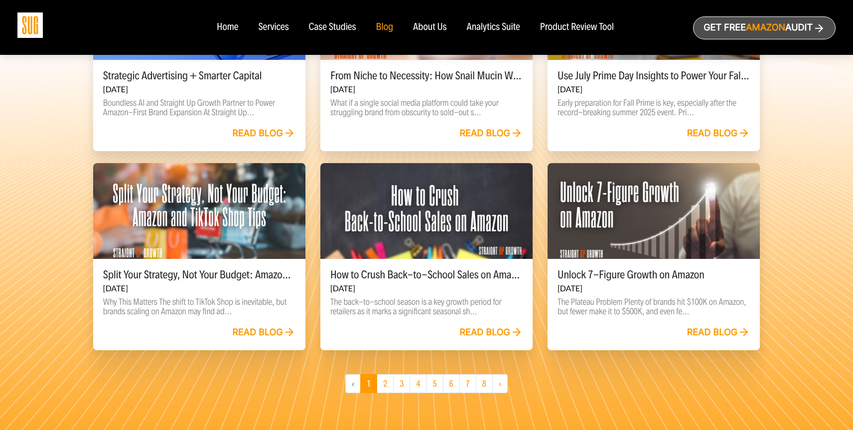  Describe the element at coordinates (493, 27) in the screenshot. I see `a: Analytics Suite` at that location.